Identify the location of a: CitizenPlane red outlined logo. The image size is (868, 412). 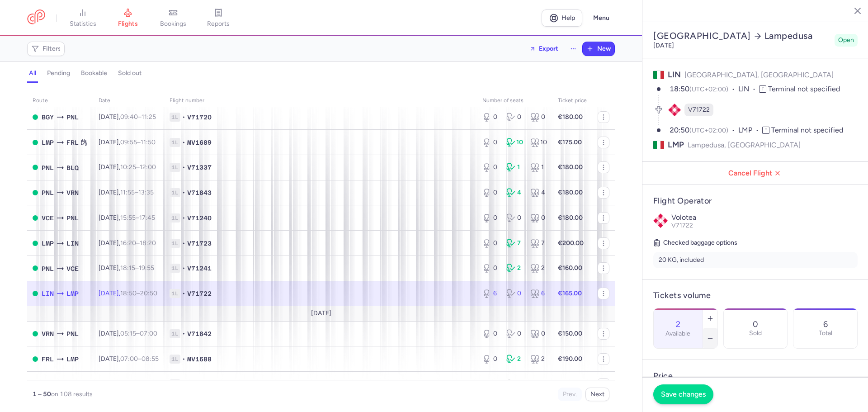
(36, 18).